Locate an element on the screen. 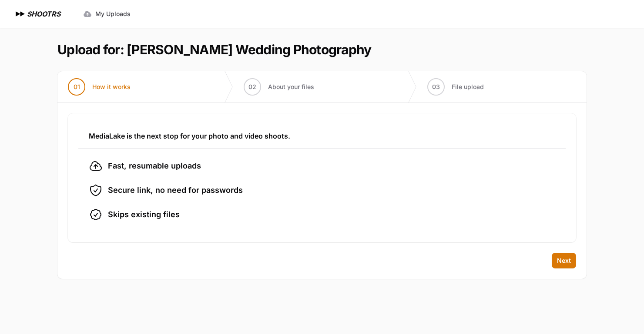 The height and width of the screenshot is (334, 644). h3: MediaLake is the next stop for your photo and video shoots. is located at coordinates (322, 136).